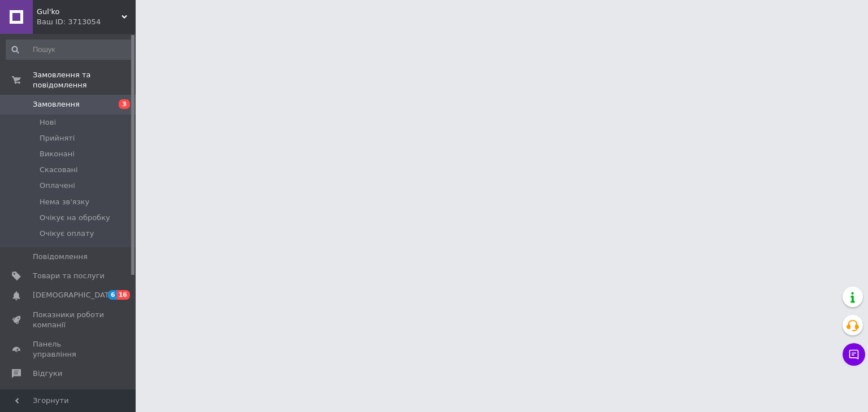  I want to click on div: Ваш ID: 3713054, so click(86, 22).